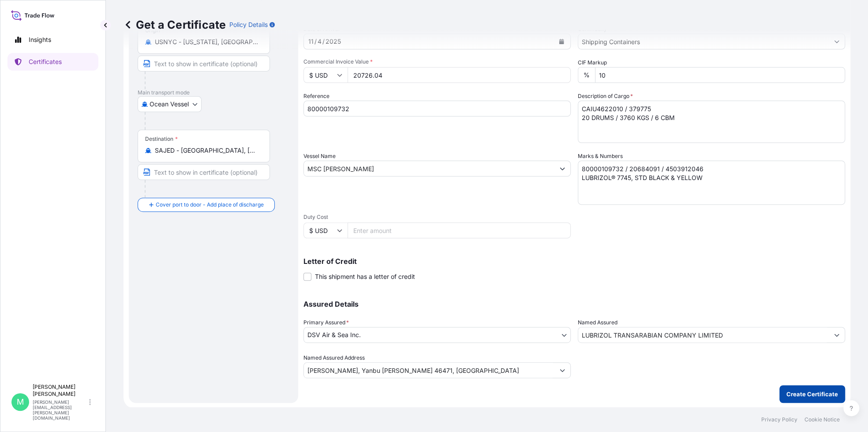  Describe the element at coordinates (437, 217) in the screenshot. I see `span: Duty Cost` at that location.